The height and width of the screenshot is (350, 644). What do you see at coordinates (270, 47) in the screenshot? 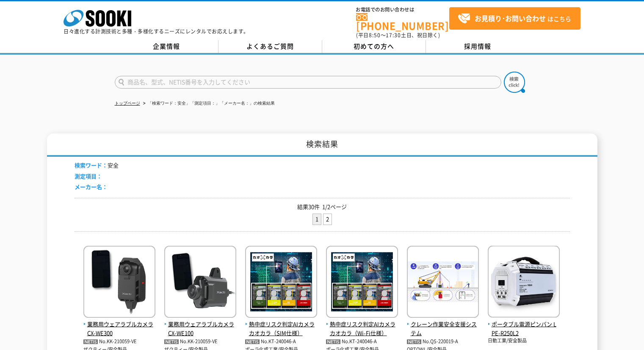
I see `a: よくあるご質問` at bounding box center [270, 47].